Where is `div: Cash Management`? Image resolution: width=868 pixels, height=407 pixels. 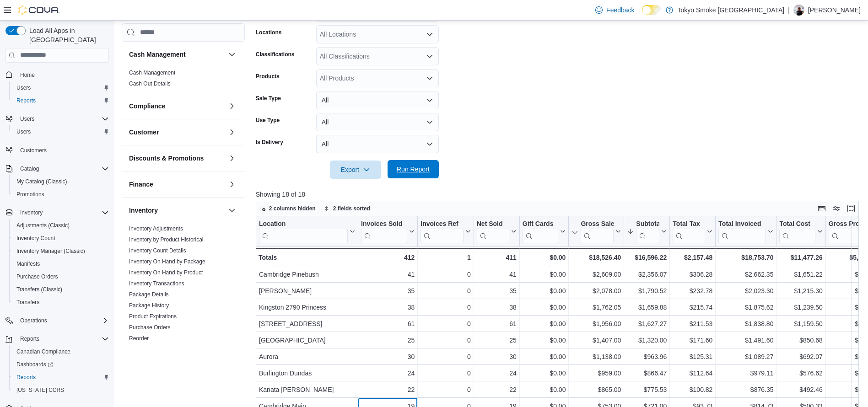
div: Cash Management is located at coordinates (183, 79).